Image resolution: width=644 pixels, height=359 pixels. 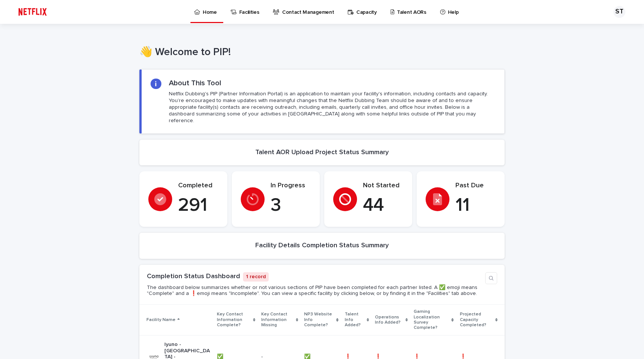 What do you see at coordinates (383, 206) in the screenshot?
I see `p: 44` at bounding box center [383, 206].